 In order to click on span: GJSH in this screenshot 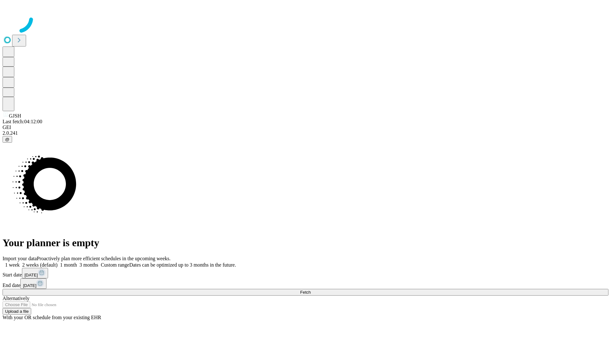, I will do `click(15, 116)`.